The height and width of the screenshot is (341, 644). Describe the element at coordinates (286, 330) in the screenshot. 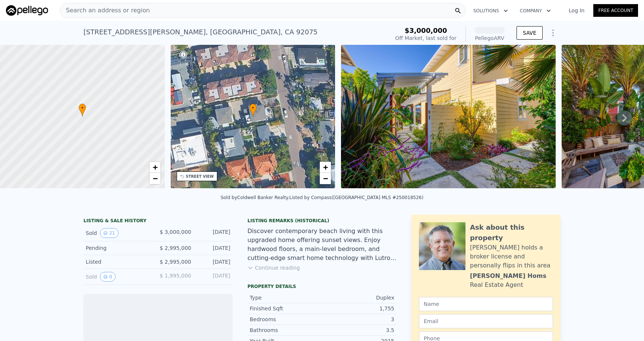

I see `div: Bathrooms` at that location.